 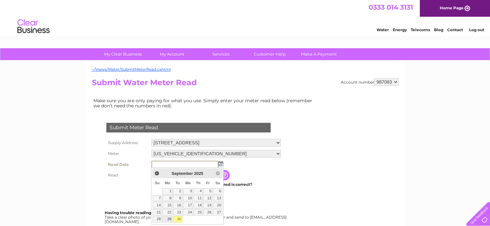 What do you see at coordinates (131, 69) in the screenshot?
I see `a: ~/Views/Water/SubmitMeterRead.cshtml` at bounding box center [131, 69].